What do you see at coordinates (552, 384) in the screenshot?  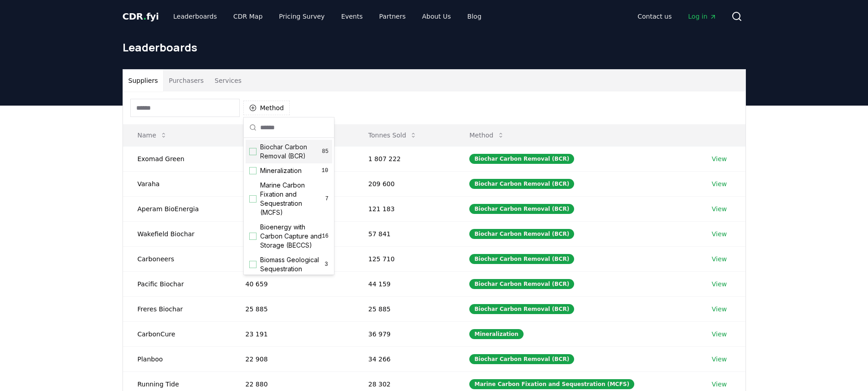 I see `div: Marine Carbon Fixation and Sequestration (MCFS)` at bounding box center [552, 384].